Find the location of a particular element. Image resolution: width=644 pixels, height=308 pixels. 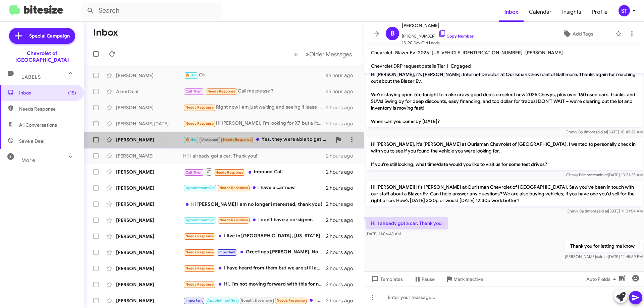

span: 2025 is located at coordinates (423, 53).